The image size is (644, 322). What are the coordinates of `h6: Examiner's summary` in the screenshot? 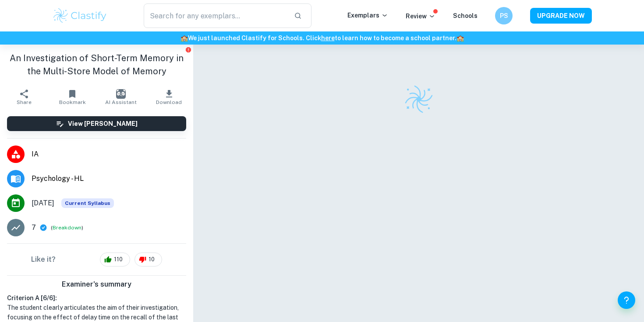 It's located at (96, 285).